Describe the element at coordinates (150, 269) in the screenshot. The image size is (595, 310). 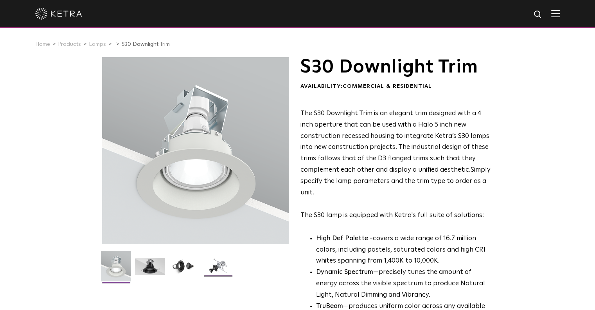
I see `img: S30 Halo Downlight_Hero_Black_Gradient` at that location.